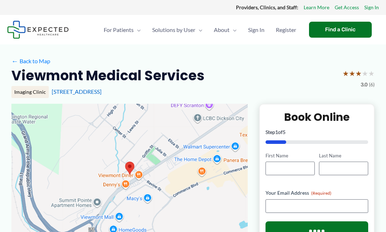  Describe the element at coordinates (38, 30) in the screenshot. I see `img: Expected Healthcare Logo - side, dark font, small` at that location.